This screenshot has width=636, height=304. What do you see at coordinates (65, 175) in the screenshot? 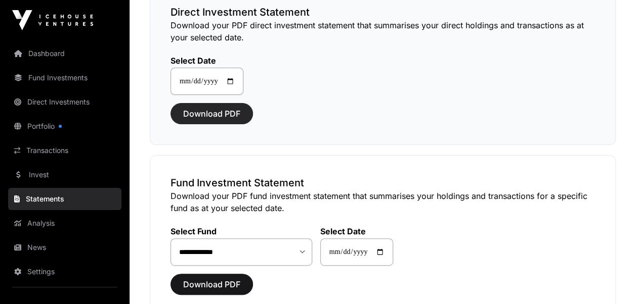
I see `a: Invest` at bounding box center [65, 175].